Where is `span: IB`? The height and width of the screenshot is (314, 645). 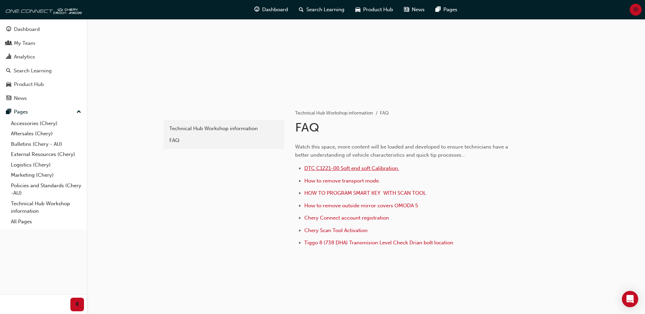 span: IB is located at coordinates (636, 10).